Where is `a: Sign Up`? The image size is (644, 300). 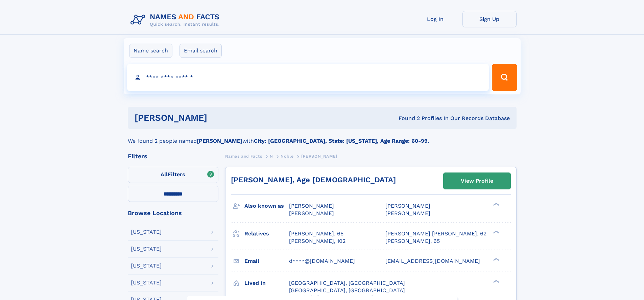 a: Sign Up is located at coordinates (490, 19).